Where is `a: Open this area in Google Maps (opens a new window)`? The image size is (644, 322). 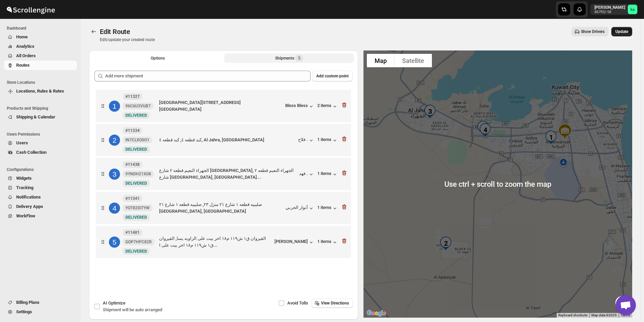 a: Open this area in Google Maps (opens a new window) is located at coordinates (376, 313).